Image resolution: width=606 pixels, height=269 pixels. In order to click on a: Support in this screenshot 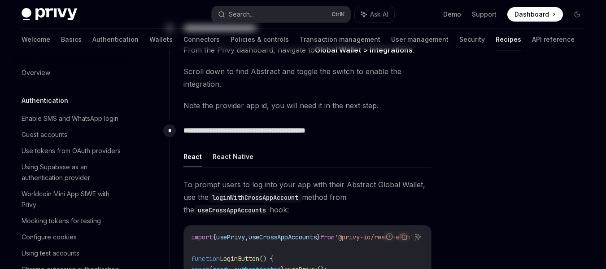, I will do `click(484, 14)`.